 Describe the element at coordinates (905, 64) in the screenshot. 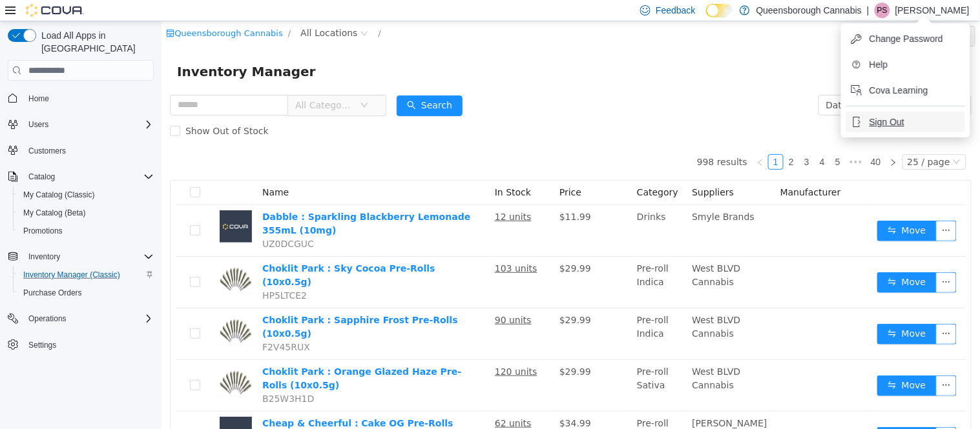

I see `button: Help` at that location.